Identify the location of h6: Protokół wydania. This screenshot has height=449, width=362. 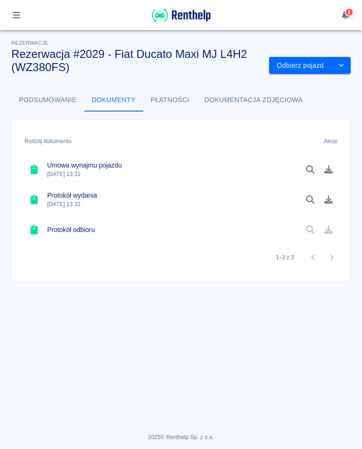
(72, 195).